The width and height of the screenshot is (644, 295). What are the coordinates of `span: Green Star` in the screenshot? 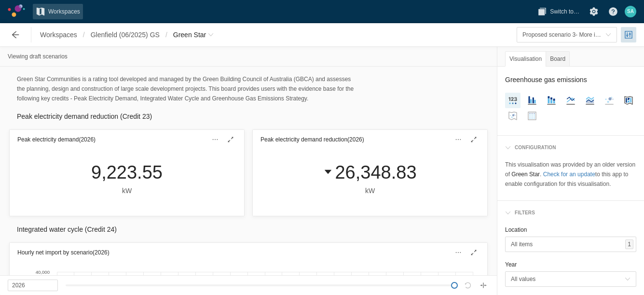 It's located at (189, 35).